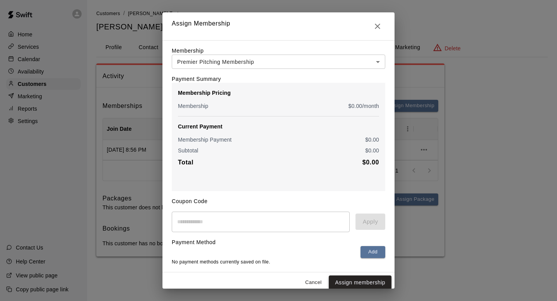  Describe the element at coordinates (205, 140) in the screenshot. I see `p: Membership Payment` at that location.